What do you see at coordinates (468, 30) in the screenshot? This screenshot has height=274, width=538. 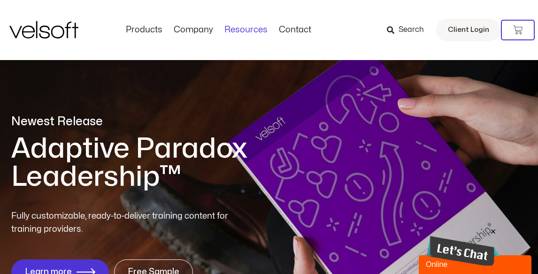 I see `span: Client Login` at bounding box center [468, 30].